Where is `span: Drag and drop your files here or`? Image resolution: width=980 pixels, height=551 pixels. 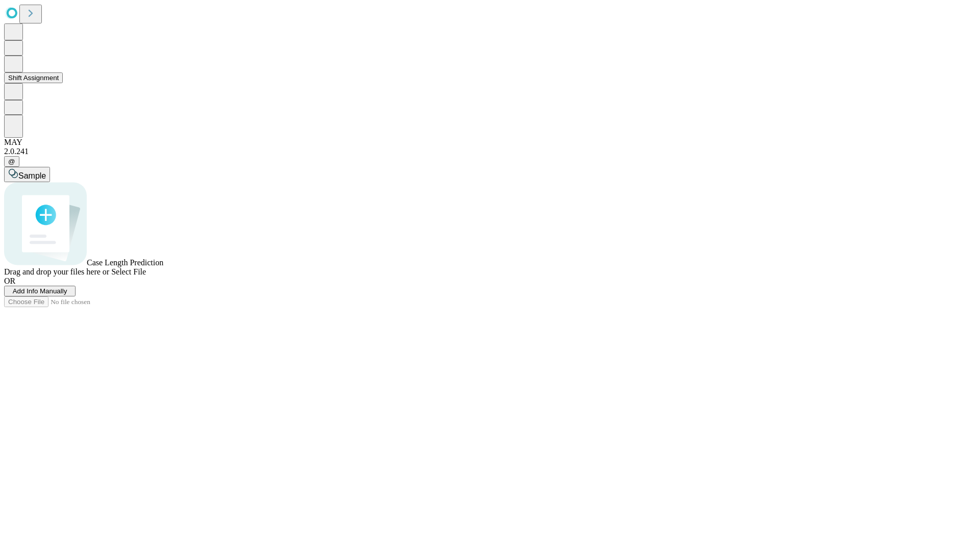
span: Drag and drop your files here or is located at coordinates (56, 272).